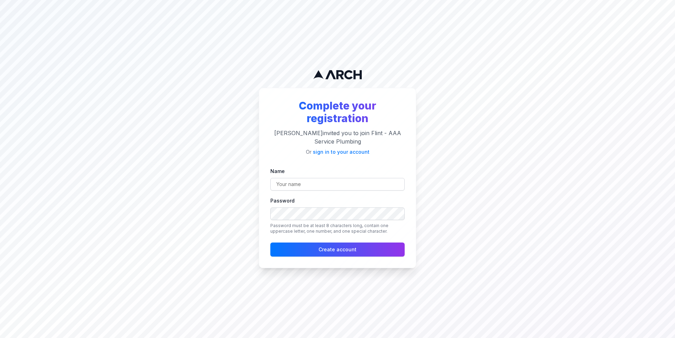 The height and width of the screenshot is (338, 675). Describe the element at coordinates (341, 152) in the screenshot. I see `a: sign in to your account` at that location.